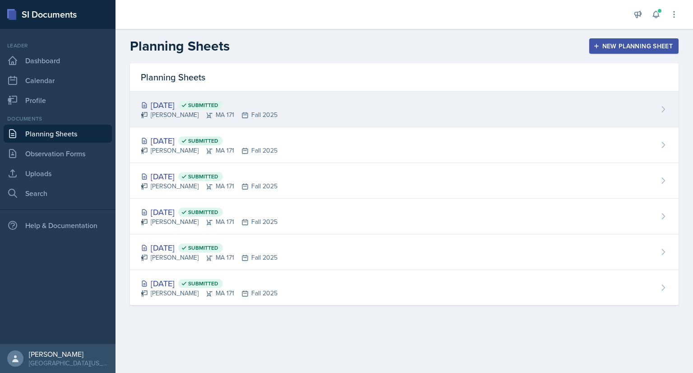 The image size is (693, 373). What do you see at coordinates (58, 225) in the screenshot?
I see `div: Help & Documentation` at bounding box center [58, 225].